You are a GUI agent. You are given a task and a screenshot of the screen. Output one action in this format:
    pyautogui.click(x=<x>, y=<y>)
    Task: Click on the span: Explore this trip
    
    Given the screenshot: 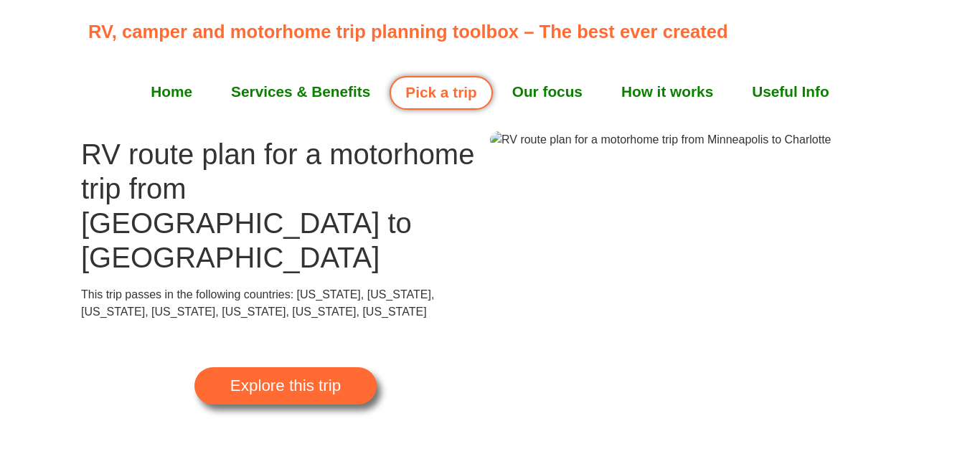 What is the action you would take?
    pyautogui.click(x=286, y=386)
    